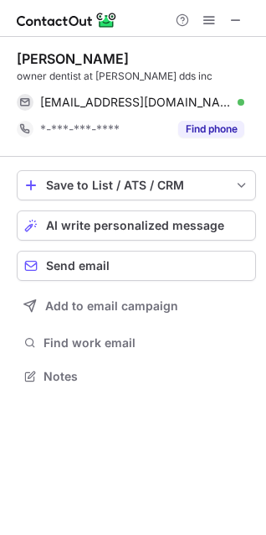 Image resolution: width=266 pixels, height=535 pixels. Describe the element at coordinates (135, 225) in the screenshot. I see `span: AI write personalized message` at that location.